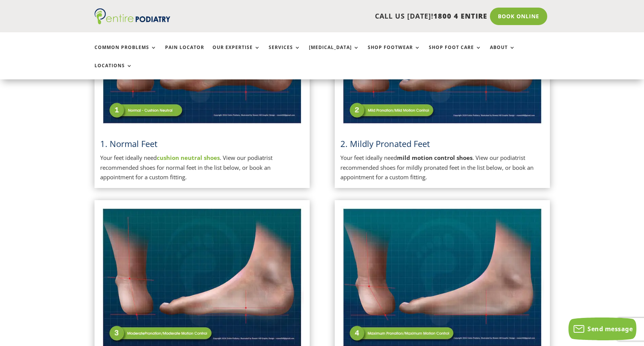 The image size is (644, 346). Describe the element at coordinates (435, 158) in the screenshot. I see `strong: mild motion control shoes` at that location.